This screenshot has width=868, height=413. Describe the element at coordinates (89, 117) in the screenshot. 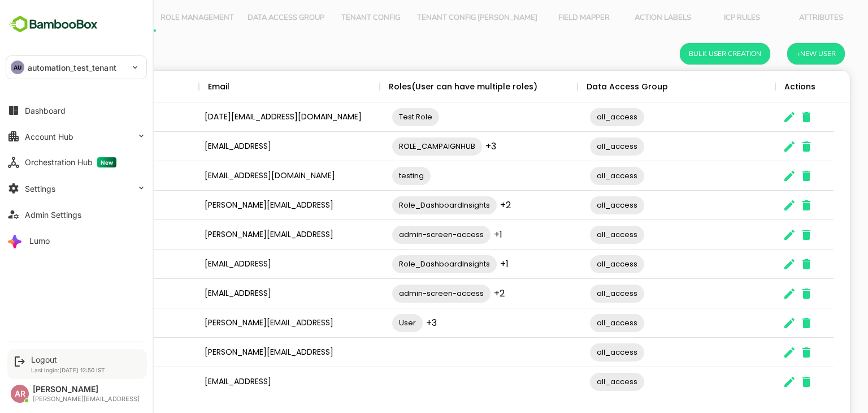

I see `div: abcd ejee` at that location.